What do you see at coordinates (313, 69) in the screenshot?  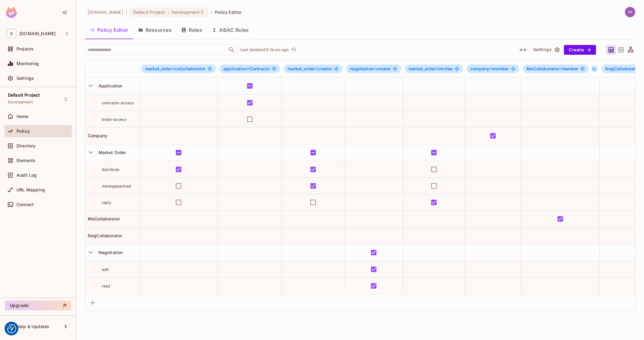 I see `span: market_order#creator` at bounding box center [313, 69].